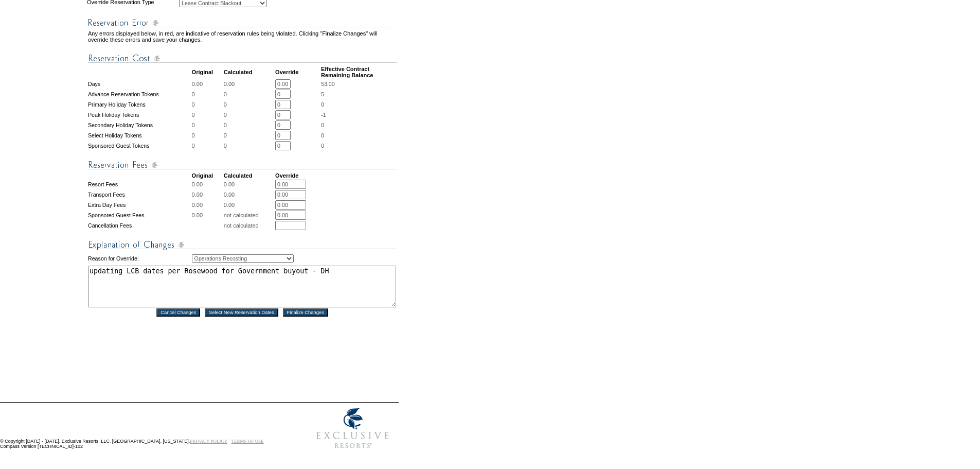  What do you see at coordinates (208, 441) in the screenshot?
I see `a: PRIVACY POLICY` at bounding box center [208, 441].